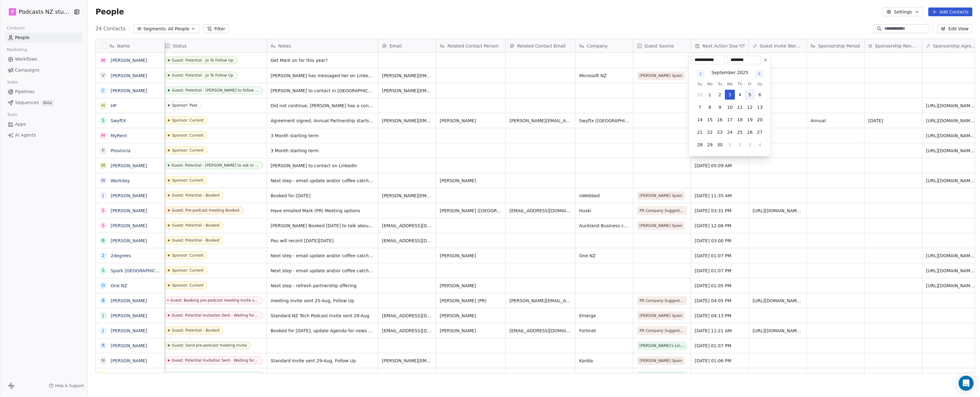  What do you see at coordinates (730, 73) in the screenshot?
I see `div: September 2025` at bounding box center [730, 73].